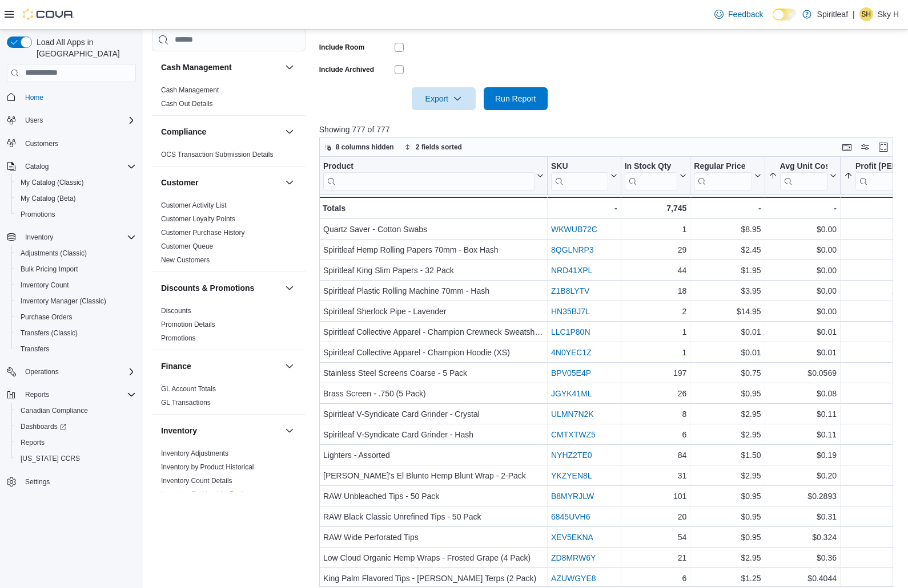 This screenshot has width=908, height=588. What do you see at coordinates (179, 183) in the screenshot?
I see `h3: Customer` at bounding box center [179, 183].